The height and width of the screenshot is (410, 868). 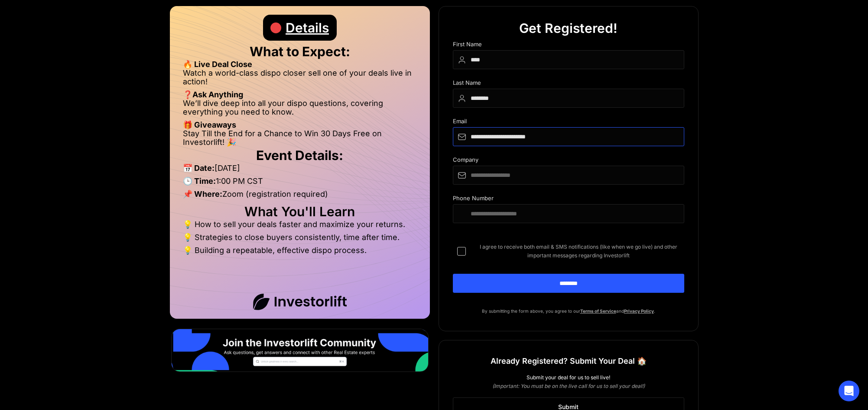 I want to click on li: Stay Till the End for a Chance to Win 30 Days Free on Investorlift! 🎉, so click(x=300, y=138).